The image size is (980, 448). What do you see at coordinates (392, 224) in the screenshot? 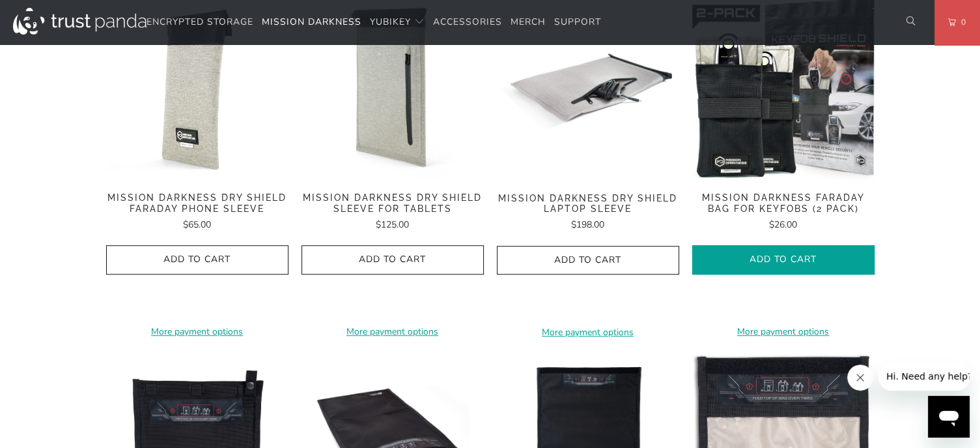
I see `span: $125.00` at bounding box center [392, 224].